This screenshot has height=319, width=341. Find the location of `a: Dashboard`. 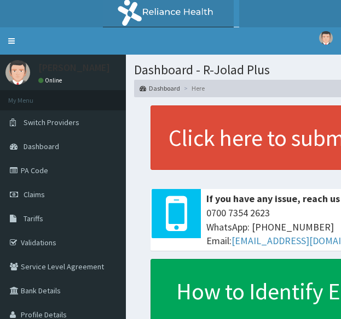

a: Dashboard is located at coordinates (160, 88).